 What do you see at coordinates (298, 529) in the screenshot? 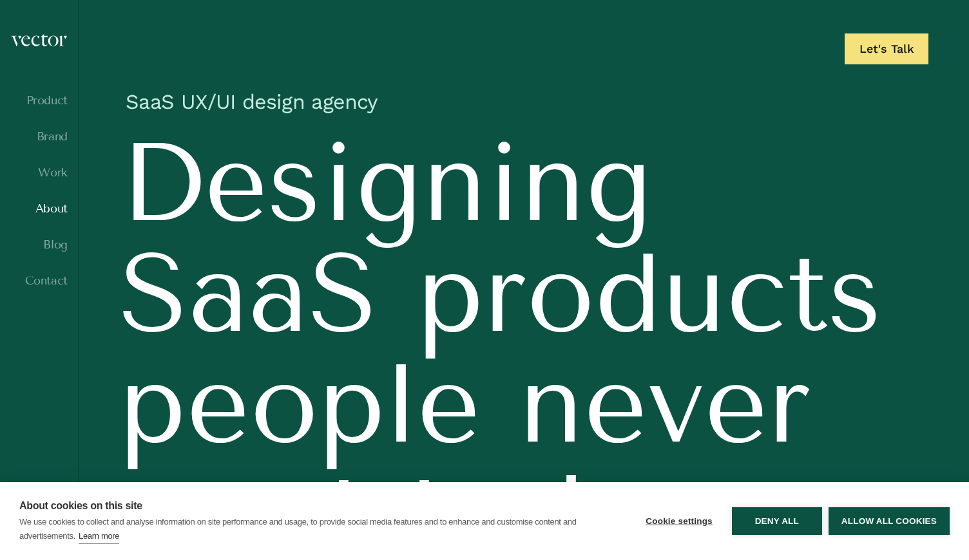
I see `p: We use cookies to collect and analyse information on site performance and usage, to provide socia...` at bounding box center [298, 529].